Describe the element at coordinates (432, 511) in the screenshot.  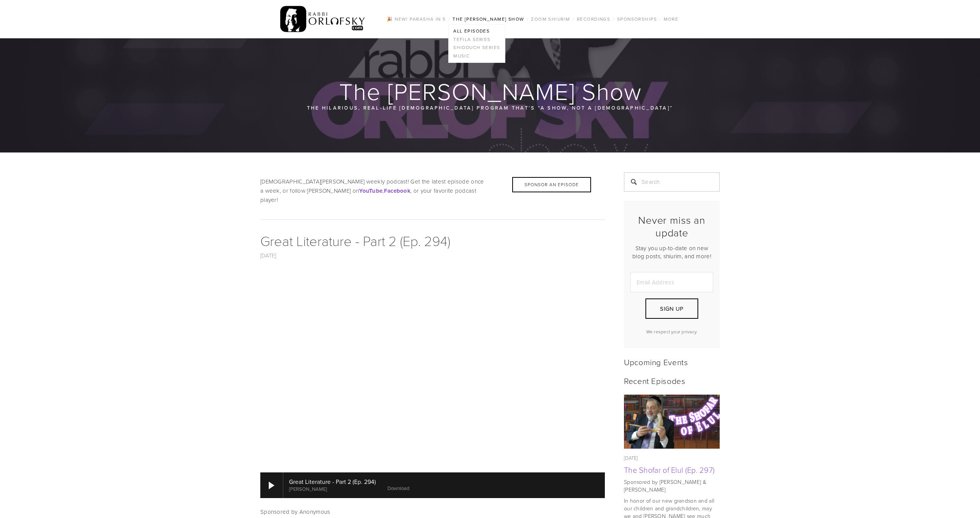
I see `p: Sponsored by Anonymous` at that location.